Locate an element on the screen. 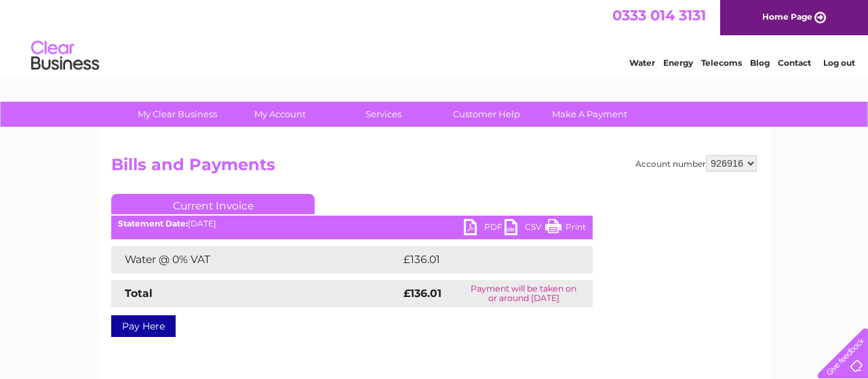 The height and width of the screenshot is (379, 868). a: Services is located at coordinates (384, 114).